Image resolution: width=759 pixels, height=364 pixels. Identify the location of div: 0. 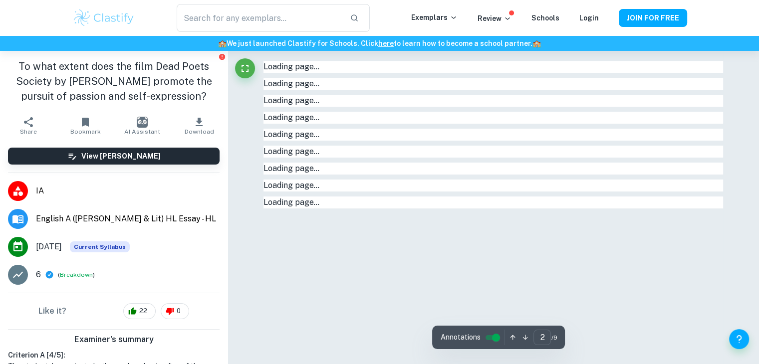
(175, 311).